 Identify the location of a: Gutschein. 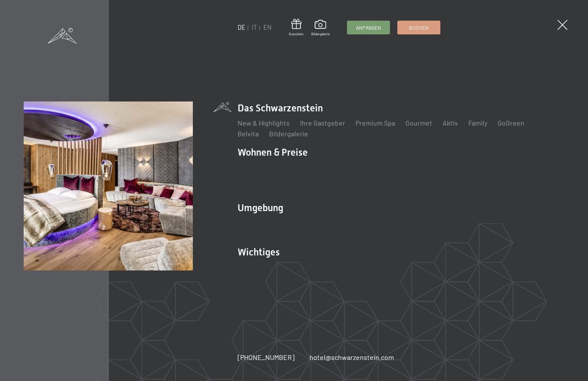
(296, 28).